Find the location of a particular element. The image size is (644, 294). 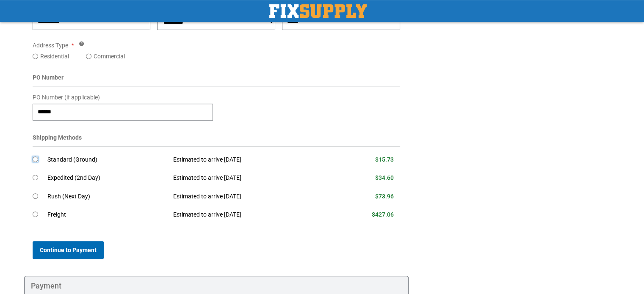

a: store logo is located at coordinates (318, 11).